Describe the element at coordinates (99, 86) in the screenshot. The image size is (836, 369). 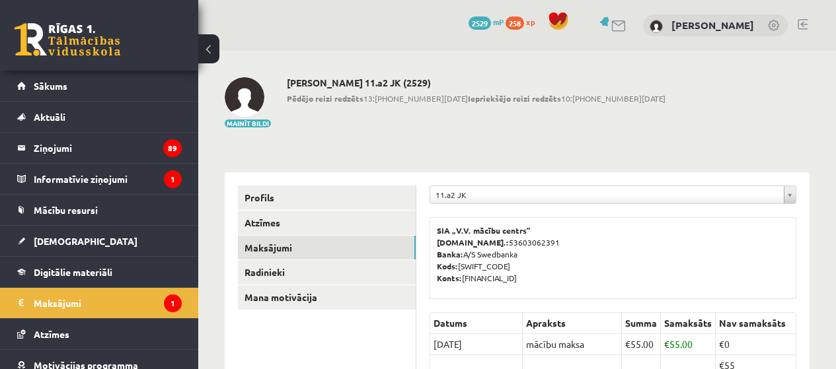
I see `a: Sākums` at that location.